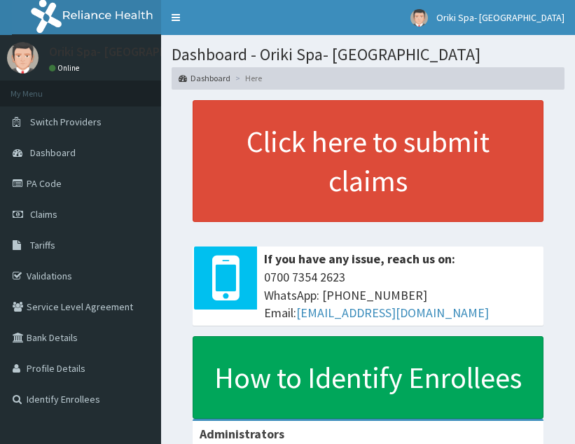  Describe the element at coordinates (43, 245) in the screenshot. I see `span: Tariffs` at that location.